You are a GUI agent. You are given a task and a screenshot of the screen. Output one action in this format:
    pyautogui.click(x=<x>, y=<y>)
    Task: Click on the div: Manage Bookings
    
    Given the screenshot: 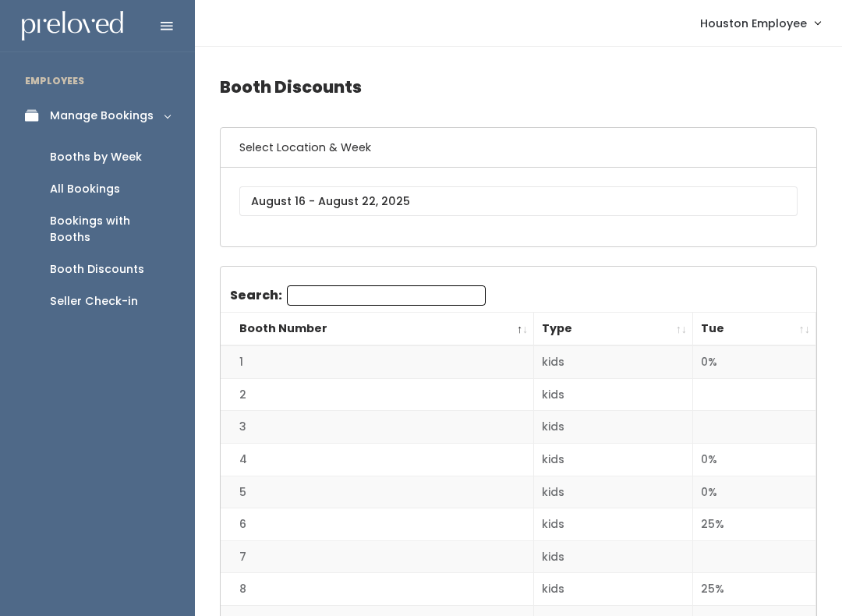 What is the action you would take?
    pyautogui.click(x=101, y=115)
    